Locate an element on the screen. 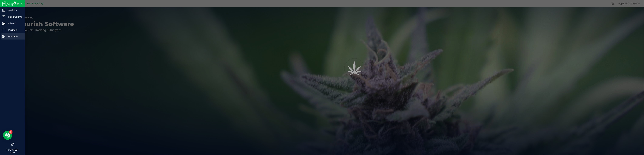  p: Inventory is located at coordinates (14, 30).